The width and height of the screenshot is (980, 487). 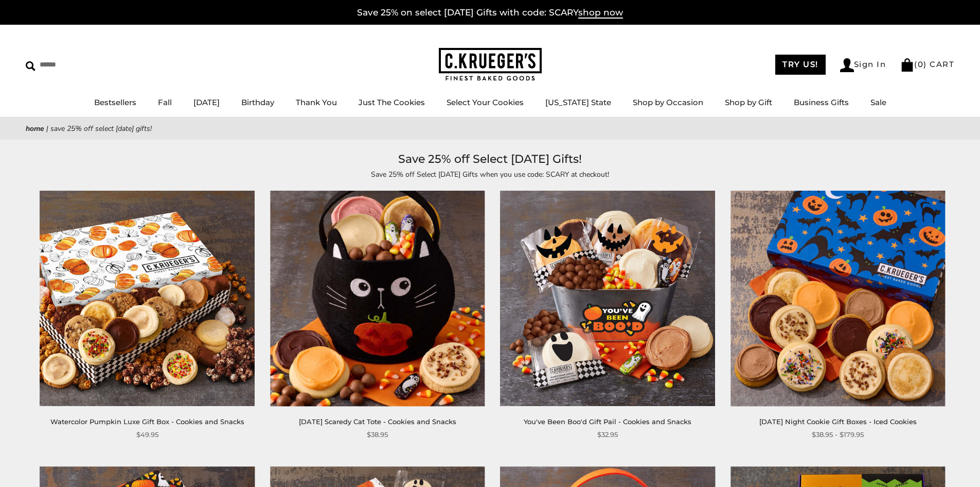 I want to click on span: $38.95 - $179.95, so click(x=837, y=434).